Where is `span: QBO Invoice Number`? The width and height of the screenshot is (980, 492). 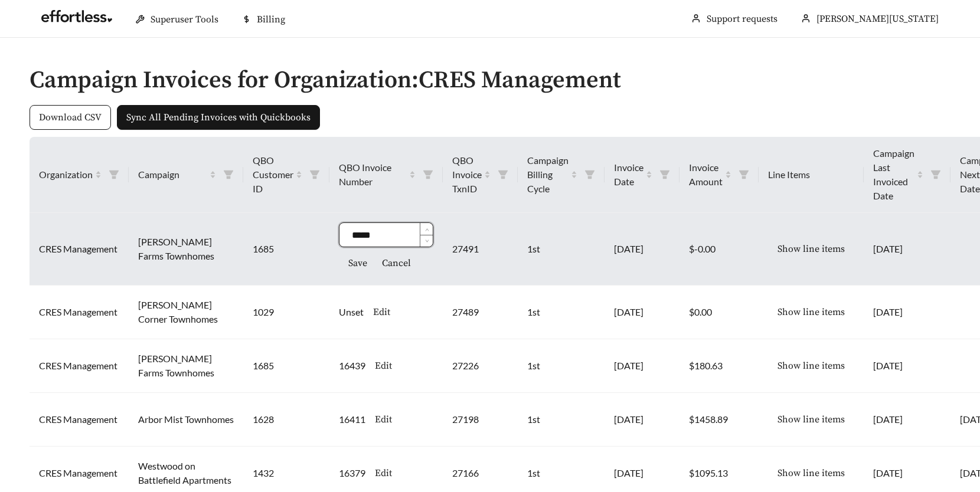
span: QBO Invoice Number is located at coordinates (372, 174).